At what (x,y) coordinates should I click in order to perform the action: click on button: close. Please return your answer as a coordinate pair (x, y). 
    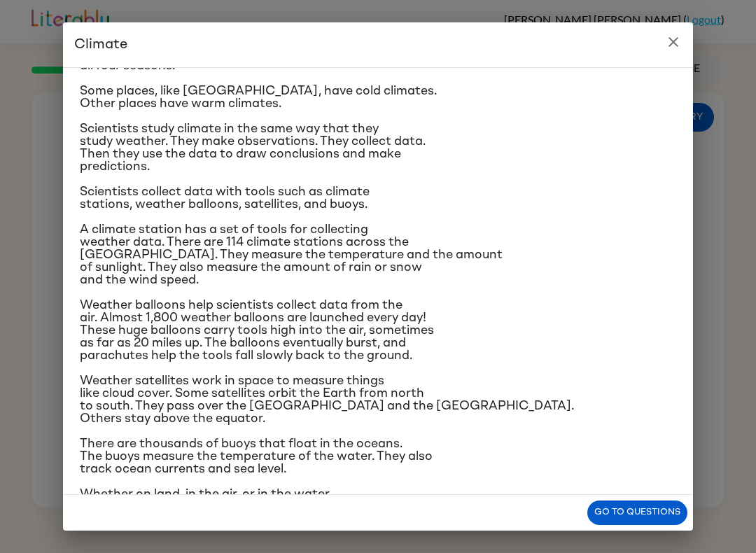
    Looking at the image, I should click on (673, 42).